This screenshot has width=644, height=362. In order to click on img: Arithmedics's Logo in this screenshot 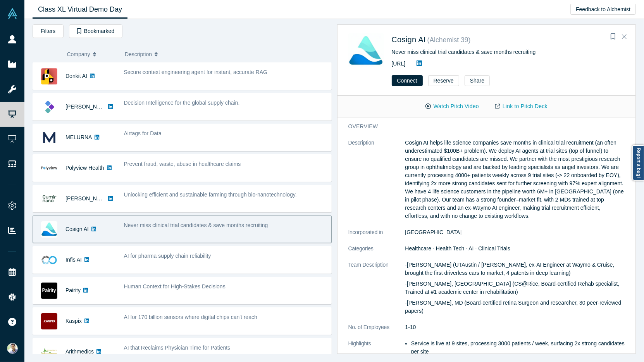, I will do `click(49, 352)`.